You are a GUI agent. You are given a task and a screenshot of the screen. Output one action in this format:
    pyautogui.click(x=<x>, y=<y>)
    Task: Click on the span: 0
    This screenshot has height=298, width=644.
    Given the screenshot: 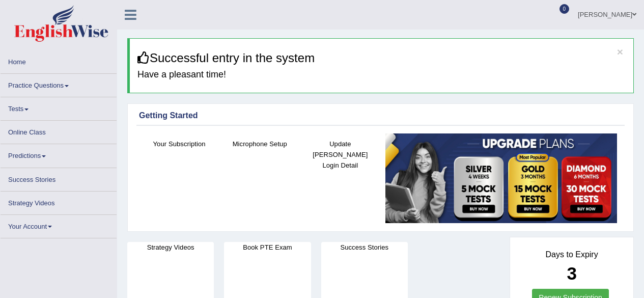 What is the action you would take?
    pyautogui.click(x=564, y=8)
    